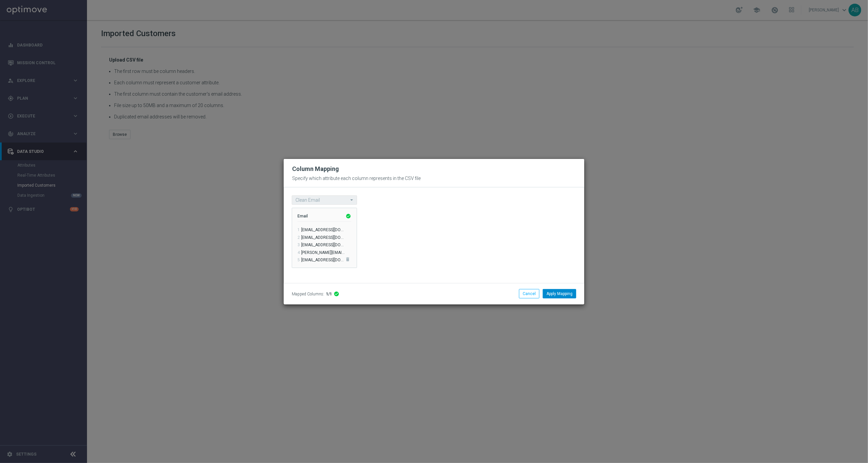  I want to click on span: christinebby@live.co.uk, so click(323, 253).